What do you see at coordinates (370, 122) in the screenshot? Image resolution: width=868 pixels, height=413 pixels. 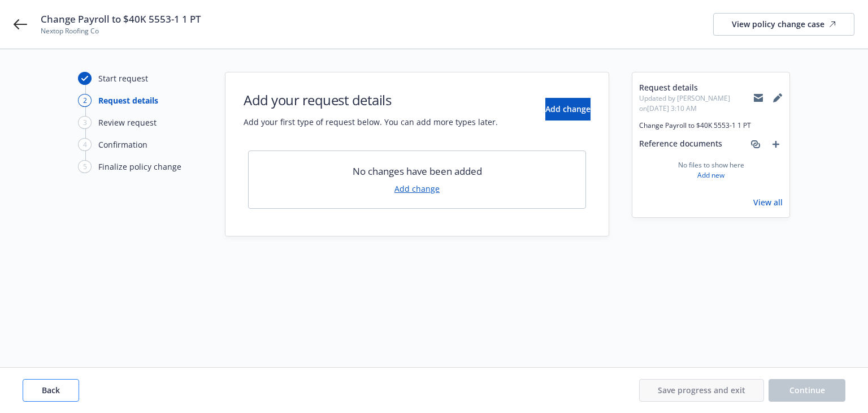 I see `span: Add your first type of request below. You can add more types later.` at bounding box center [370, 122].